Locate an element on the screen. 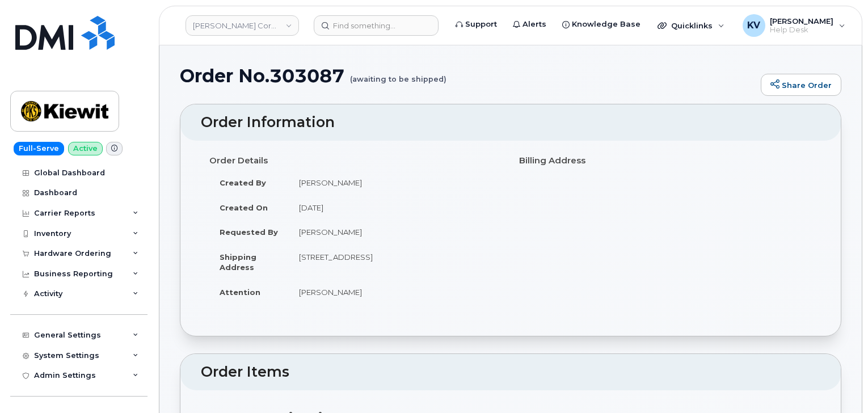 This screenshot has height=413, width=868. small: (awaiting to be shipped) is located at coordinates (398, 74).